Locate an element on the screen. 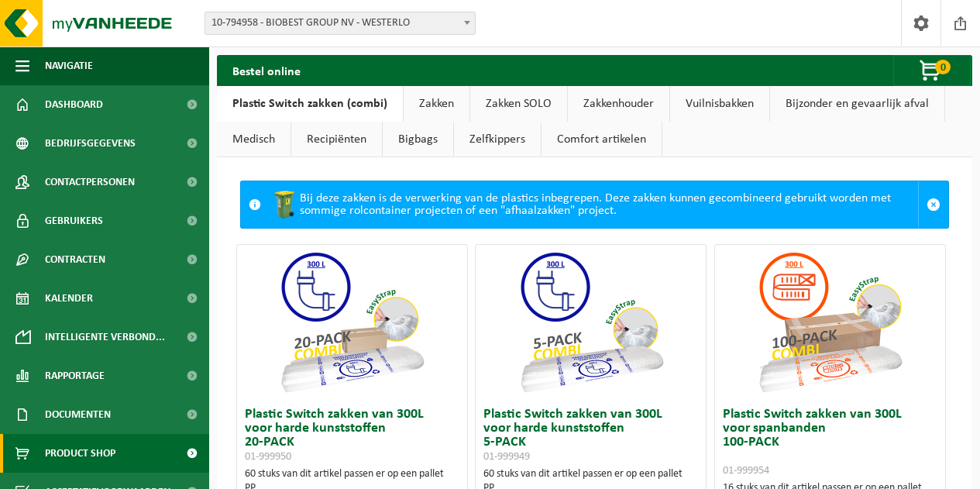  button: 0 is located at coordinates (932, 70).